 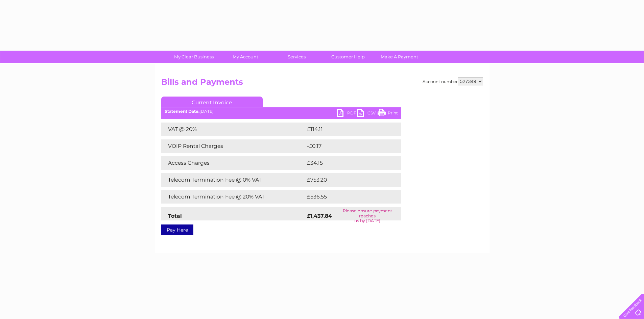 What do you see at coordinates (182, 111) in the screenshot?
I see `b: Statement Date:` at bounding box center [182, 111].